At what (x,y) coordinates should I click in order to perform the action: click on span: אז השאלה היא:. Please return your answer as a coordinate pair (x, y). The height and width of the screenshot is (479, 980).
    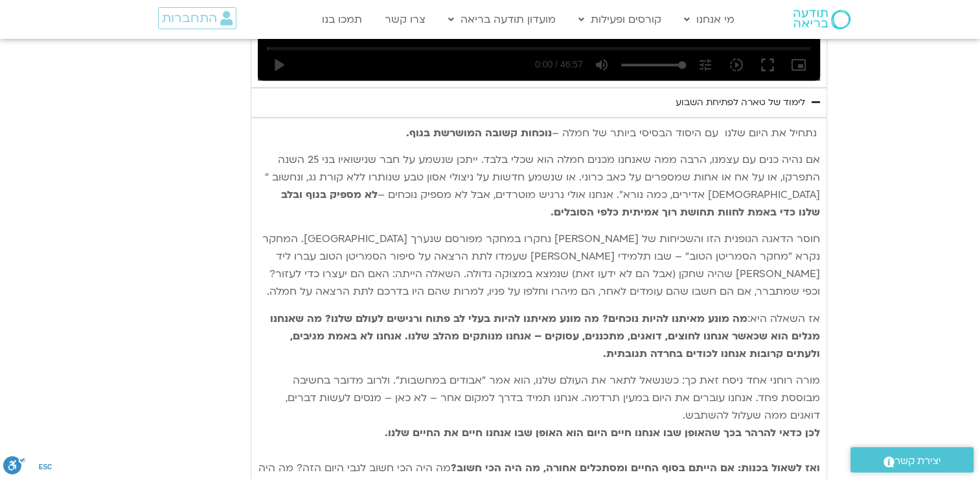
    Looking at the image, I should click on (784, 318).